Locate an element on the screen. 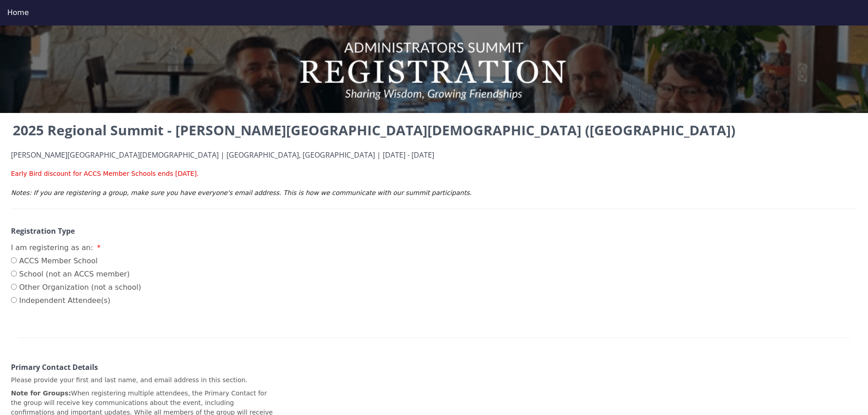 Image resolution: width=868 pixels, height=415 pixels. input: Other Organization (not a school) is located at coordinates (14, 287).